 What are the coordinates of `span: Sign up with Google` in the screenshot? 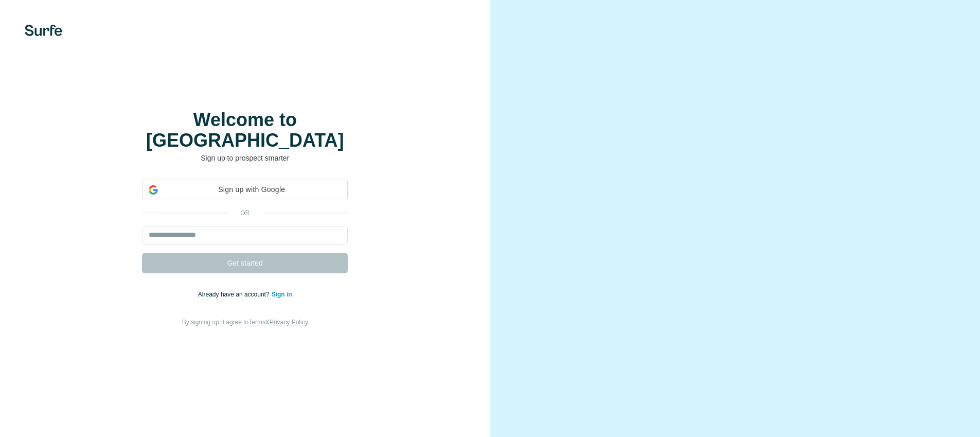 It's located at (251, 189).